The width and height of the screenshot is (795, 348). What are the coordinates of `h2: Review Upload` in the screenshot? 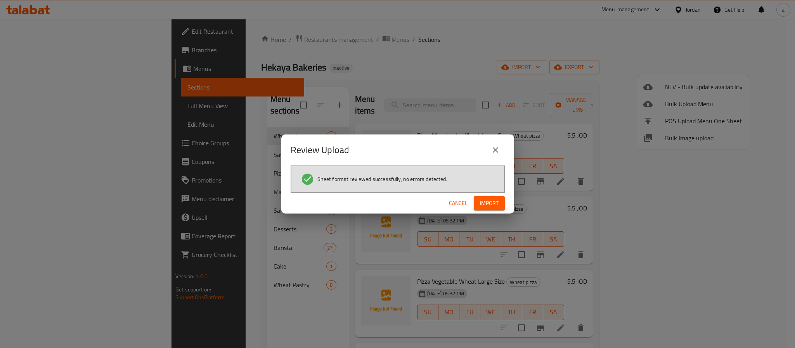 It's located at (320, 150).